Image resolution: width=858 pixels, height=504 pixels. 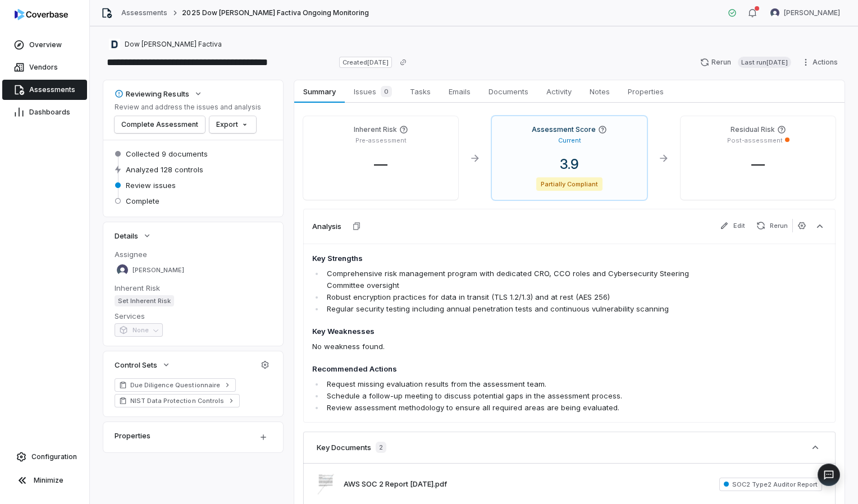 What do you see at coordinates (564, 129) in the screenshot?
I see `h4: Assessment Score` at bounding box center [564, 129].